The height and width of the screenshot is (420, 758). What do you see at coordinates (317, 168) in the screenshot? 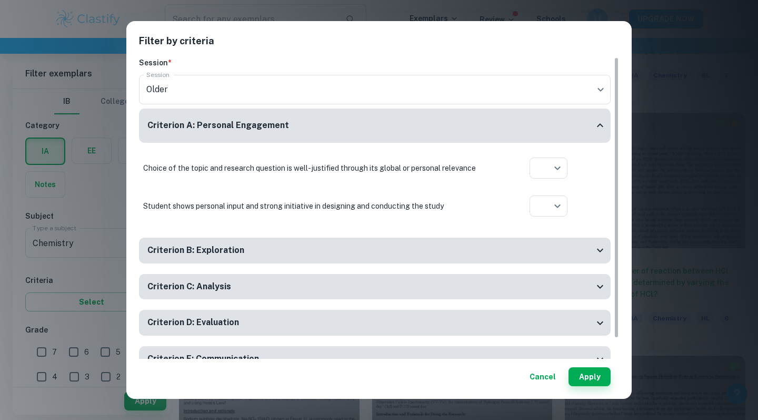
I see `p: Choice of the topic and research question is well-justified through its global or personal relevance` at bounding box center [317, 168].